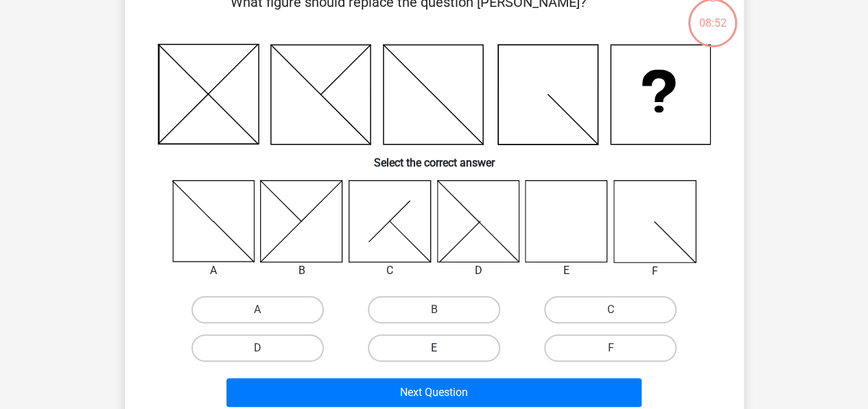 The image size is (868, 409). I want to click on div: B, so click(301, 271).